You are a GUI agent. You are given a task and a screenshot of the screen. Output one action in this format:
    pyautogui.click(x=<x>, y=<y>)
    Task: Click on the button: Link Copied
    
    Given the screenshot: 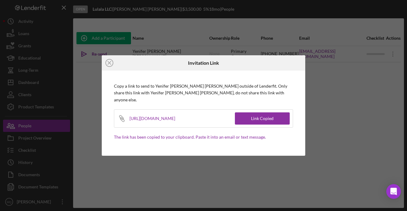 What is the action you would take?
    pyautogui.click(x=262, y=118)
    